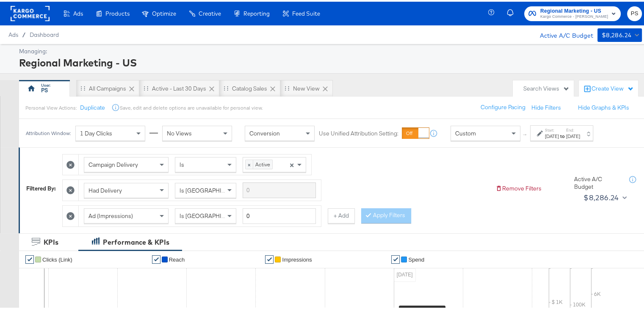  What do you see at coordinates (136, 241) in the screenshot?
I see `div: Performance & KPIs` at bounding box center [136, 241].